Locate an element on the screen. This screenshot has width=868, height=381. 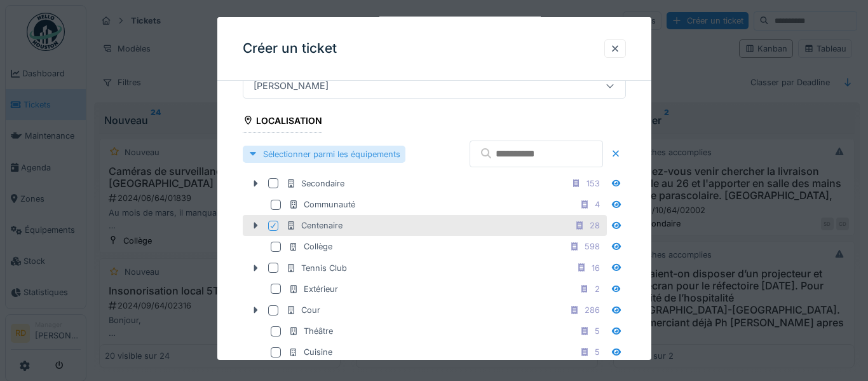
div: 28 is located at coordinates (595, 225).